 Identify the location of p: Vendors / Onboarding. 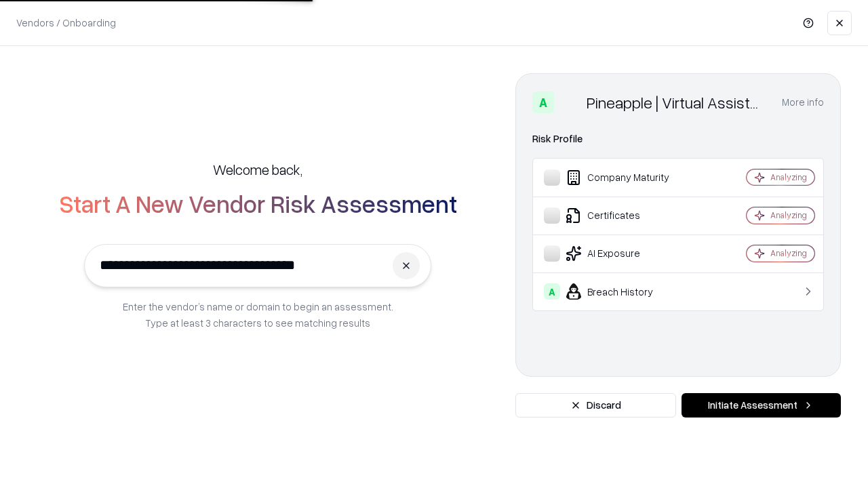
(66, 22).